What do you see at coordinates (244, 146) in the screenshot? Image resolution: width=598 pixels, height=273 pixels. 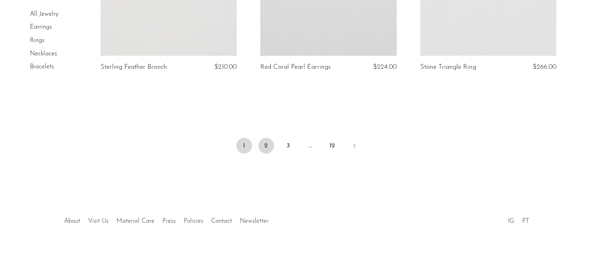 I see `span: 1` at bounding box center [244, 146].